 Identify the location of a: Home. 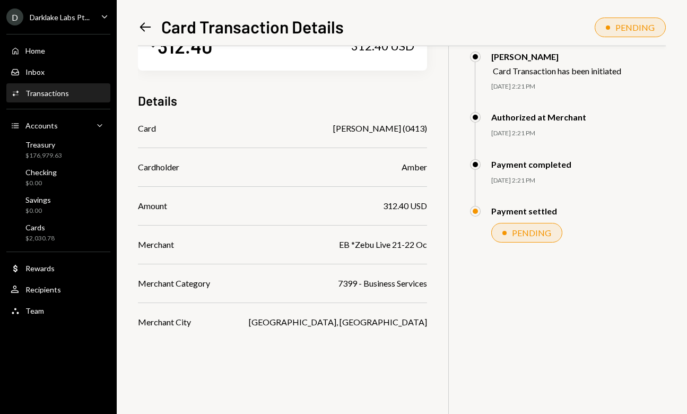
(58, 50).